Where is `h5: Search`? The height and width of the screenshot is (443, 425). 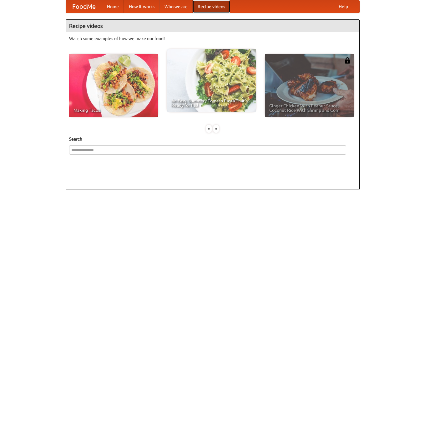 h5: Search is located at coordinates (213, 139).